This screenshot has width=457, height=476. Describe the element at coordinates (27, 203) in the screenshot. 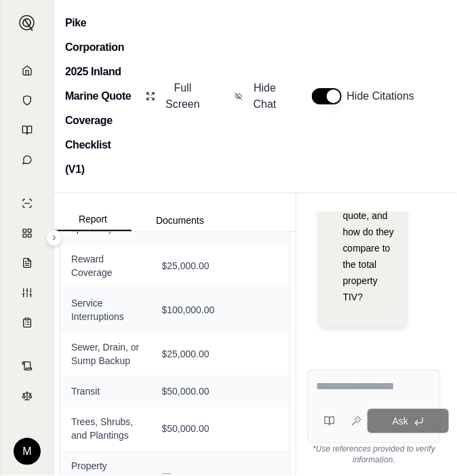

I see `a: Single Policy` at that location.